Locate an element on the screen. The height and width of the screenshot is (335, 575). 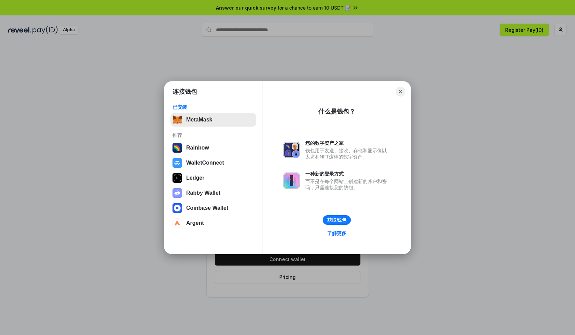
div: 推荐 is located at coordinates (213, 135).